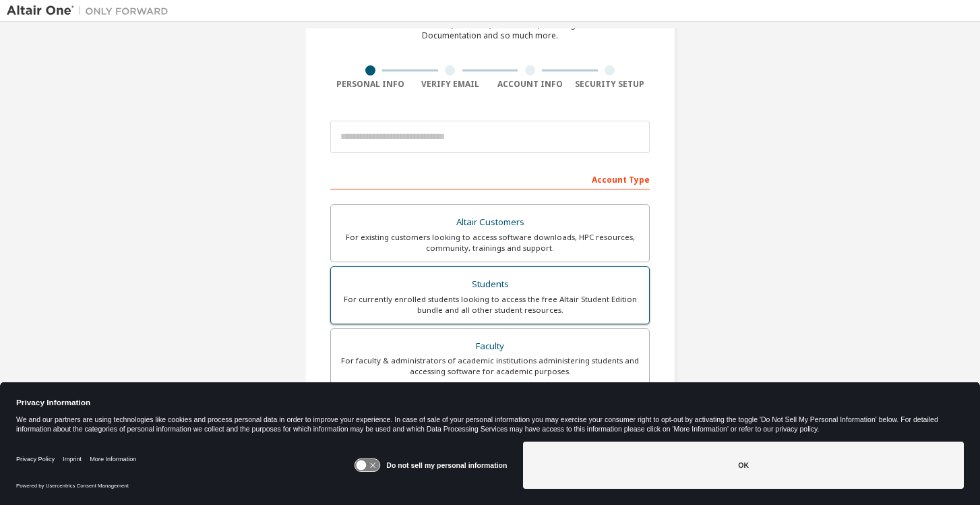 The height and width of the screenshot is (505, 980). Describe the element at coordinates (91, 11) in the screenshot. I see `img: Altair One` at that location.